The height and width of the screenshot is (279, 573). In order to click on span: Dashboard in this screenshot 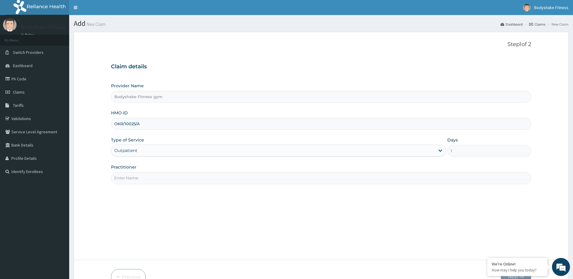, I will do `click(23, 66)`.